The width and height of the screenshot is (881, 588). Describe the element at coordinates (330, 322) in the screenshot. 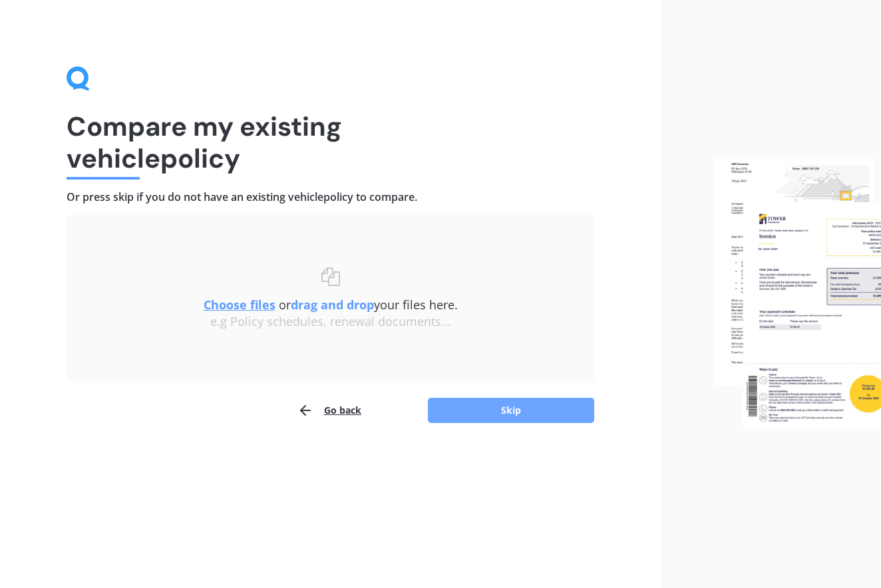

I see `div: e.g Policy schedules, renewal documents...` at that location.